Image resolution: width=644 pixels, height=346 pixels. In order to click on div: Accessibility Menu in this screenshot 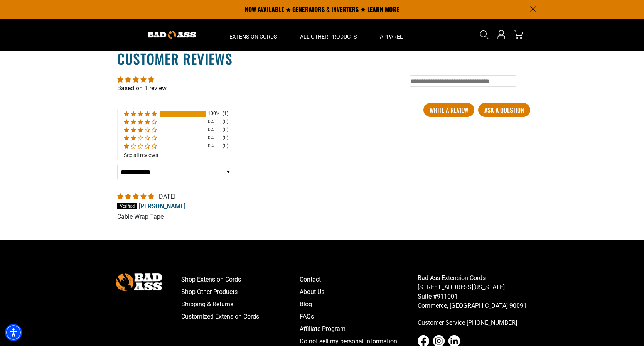, I will do `click(13, 332)`.